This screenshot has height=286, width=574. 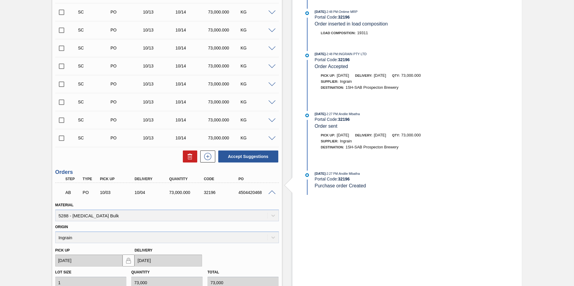 What do you see at coordinates (118, 193) in the screenshot?
I see `div: 10/03/2025` at bounding box center [118, 193].